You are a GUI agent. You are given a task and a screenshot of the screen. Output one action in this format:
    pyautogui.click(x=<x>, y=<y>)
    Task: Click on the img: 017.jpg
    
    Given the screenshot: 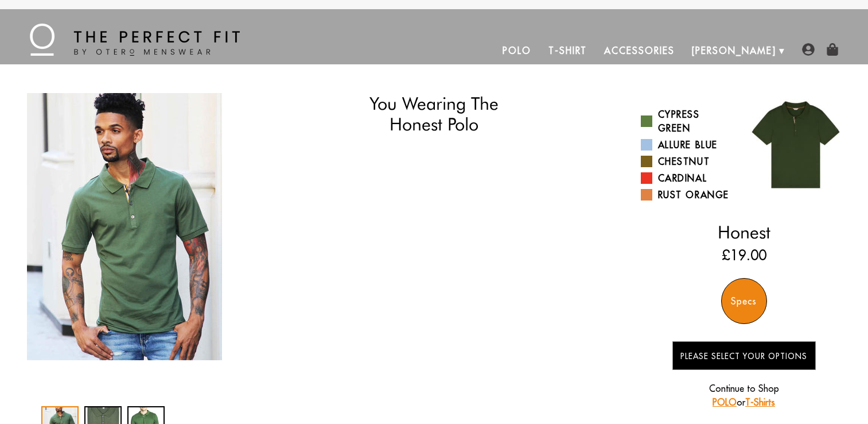 What is the action you would take?
    pyautogui.click(x=796, y=145)
    